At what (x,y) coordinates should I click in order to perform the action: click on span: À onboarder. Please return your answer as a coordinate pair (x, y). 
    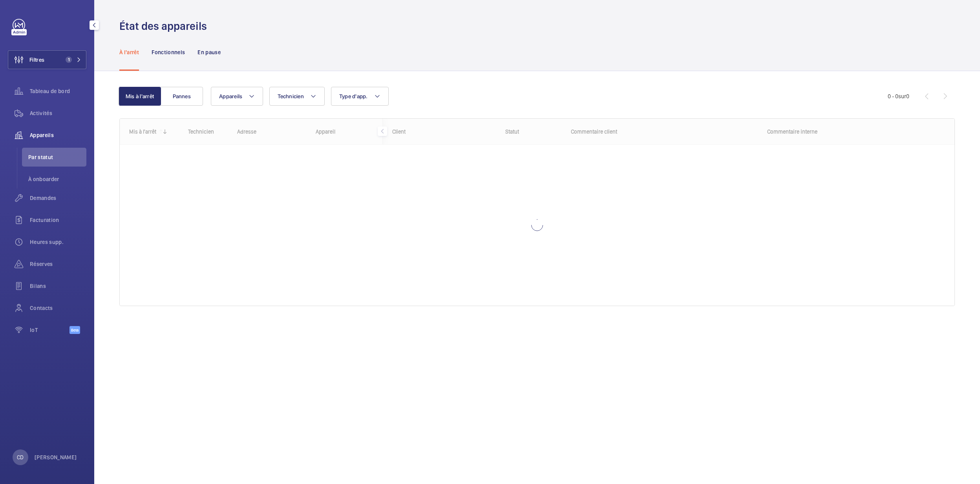
    Looking at the image, I should click on (58, 179).